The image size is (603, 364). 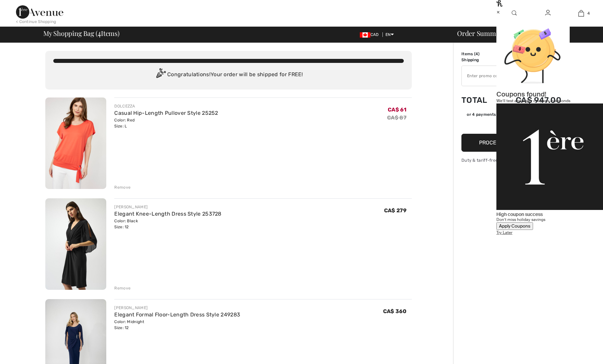 What do you see at coordinates (40, 12) in the screenshot?
I see `img: 1ère Avenue` at bounding box center [40, 12].